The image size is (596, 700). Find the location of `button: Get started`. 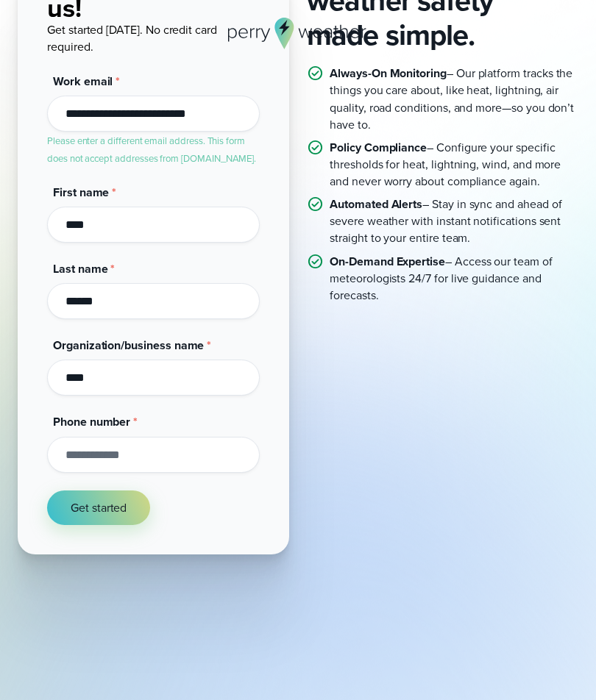

button: Get started is located at coordinates (99, 508).